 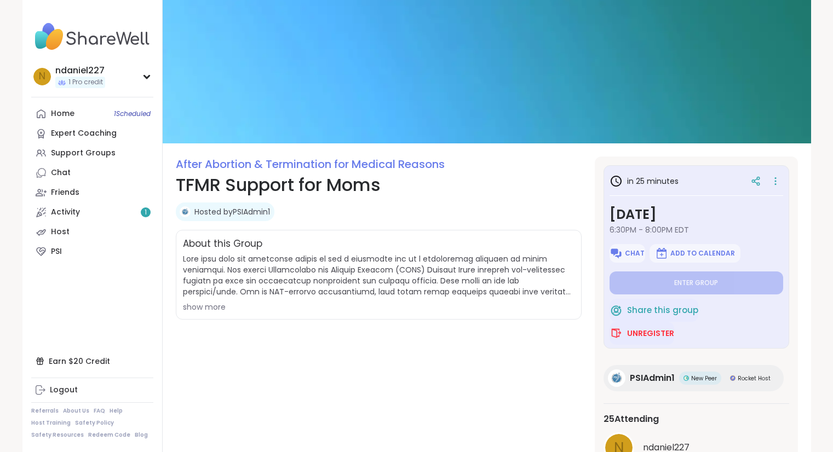 What do you see at coordinates (663, 310) in the screenshot?
I see `span: Share this group` at bounding box center [663, 310].